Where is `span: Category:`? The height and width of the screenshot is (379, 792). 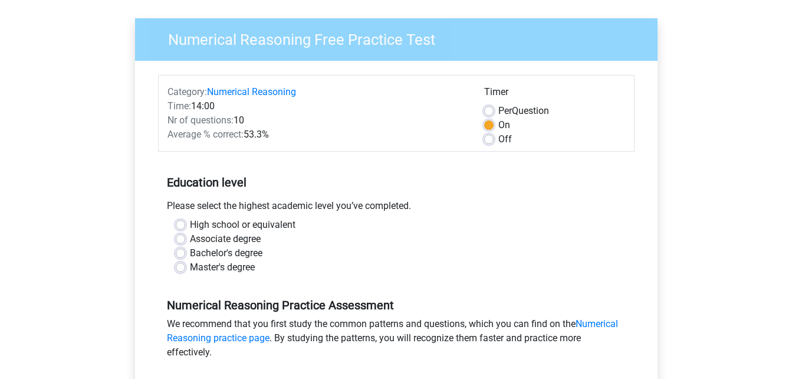 span: Category: is located at coordinates (187, 91).